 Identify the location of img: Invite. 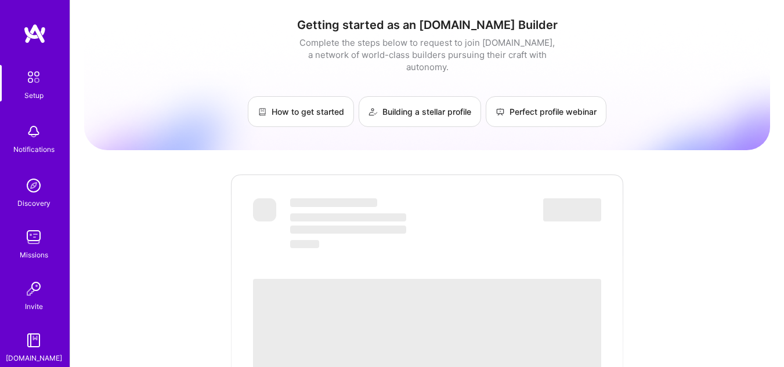
(34, 289).